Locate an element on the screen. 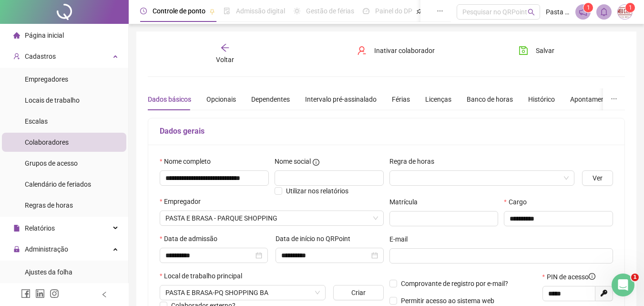 The image size is (644, 306). div: Intervalo pré-assinalado is located at coordinates (341, 99).